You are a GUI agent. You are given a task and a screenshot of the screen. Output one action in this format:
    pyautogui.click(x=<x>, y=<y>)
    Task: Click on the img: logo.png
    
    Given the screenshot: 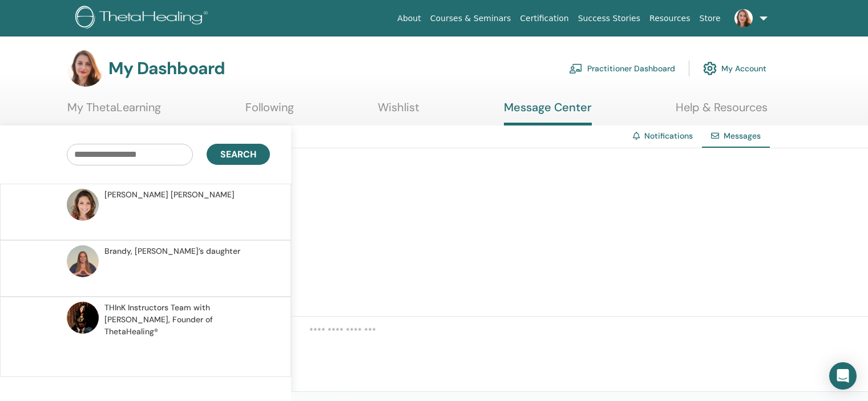 What is the action you would take?
    pyautogui.click(x=143, y=18)
    